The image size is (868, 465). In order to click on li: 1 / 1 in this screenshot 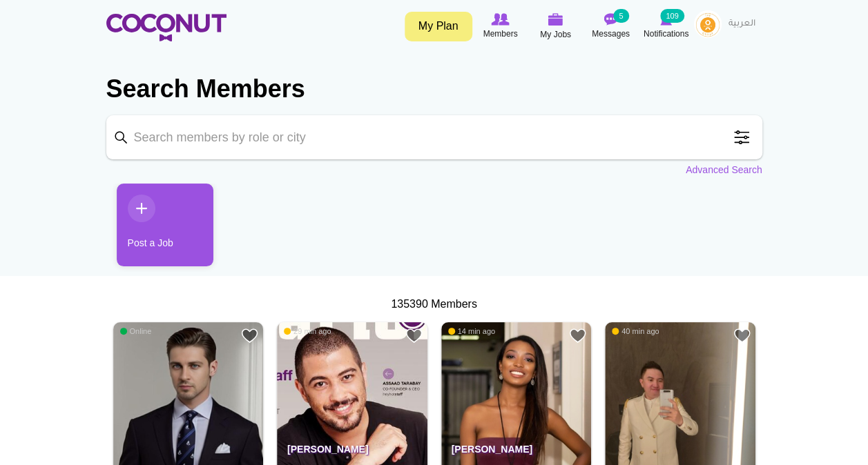, I will do `click(155, 230)`.